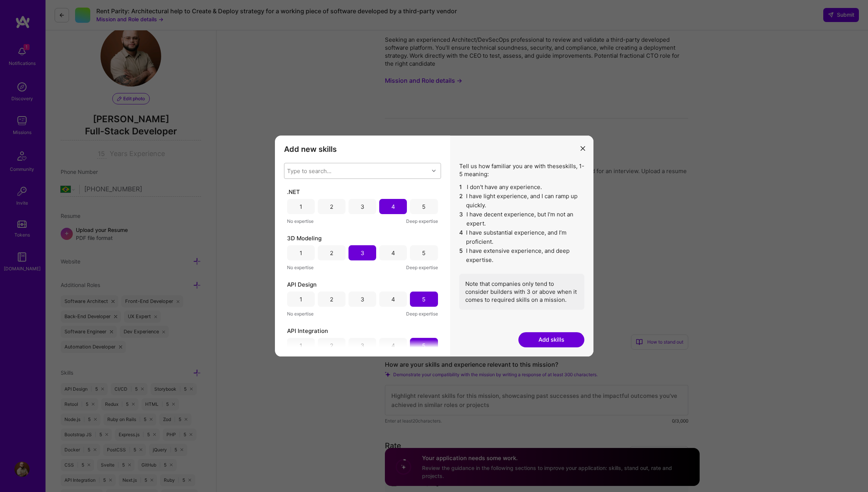 The width and height of the screenshot is (868, 492). Describe the element at coordinates (461, 219) in the screenshot. I see `span: 3` at that location.